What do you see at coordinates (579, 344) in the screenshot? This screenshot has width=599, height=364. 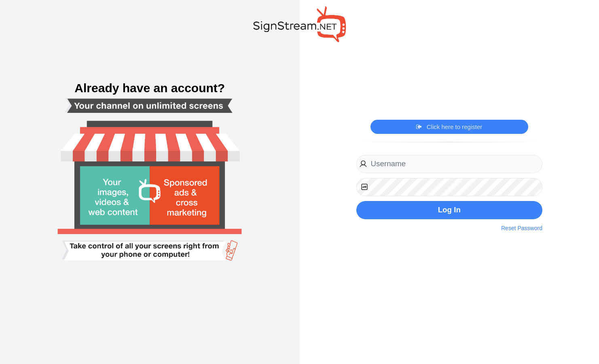 I see `div: Chat Widget` at bounding box center [579, 344].